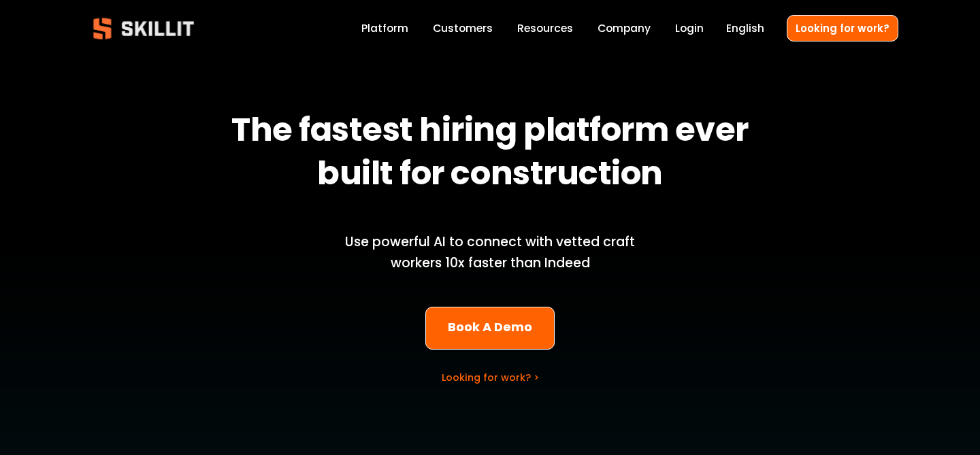 This screenshot has height=455, width=980. I want to click on img: Skillit, so click(144, 28).